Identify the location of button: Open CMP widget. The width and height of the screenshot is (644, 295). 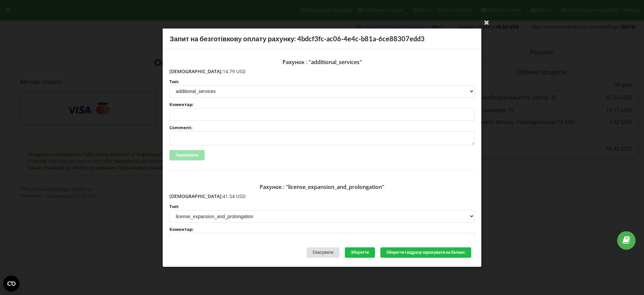
(12, 283).